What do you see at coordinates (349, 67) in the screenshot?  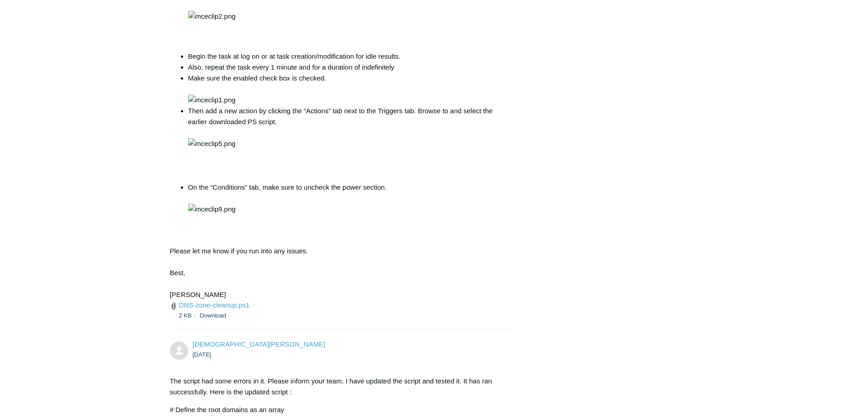 I see `li: Also, repeat the task every 1 minute and for a duration of indefinitely` at bounding box center [349, 67].